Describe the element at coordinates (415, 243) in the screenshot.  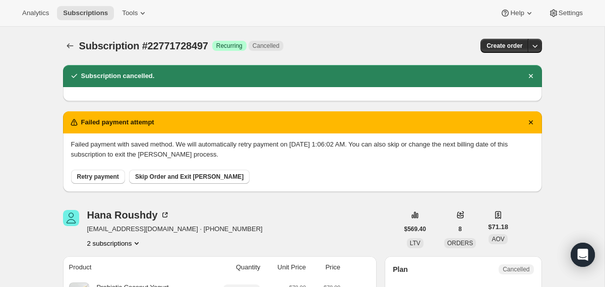
I see `span: LTV` at that location.